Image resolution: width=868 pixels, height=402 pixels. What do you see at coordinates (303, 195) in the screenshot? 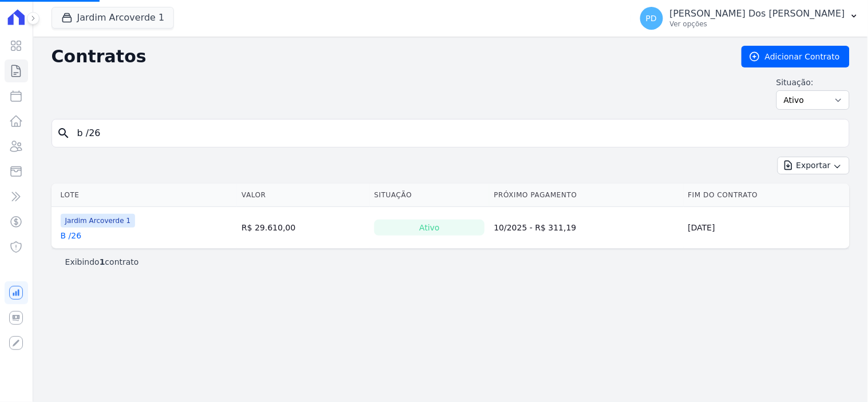
I see `th: Valor` at bounding box center [303, 195].